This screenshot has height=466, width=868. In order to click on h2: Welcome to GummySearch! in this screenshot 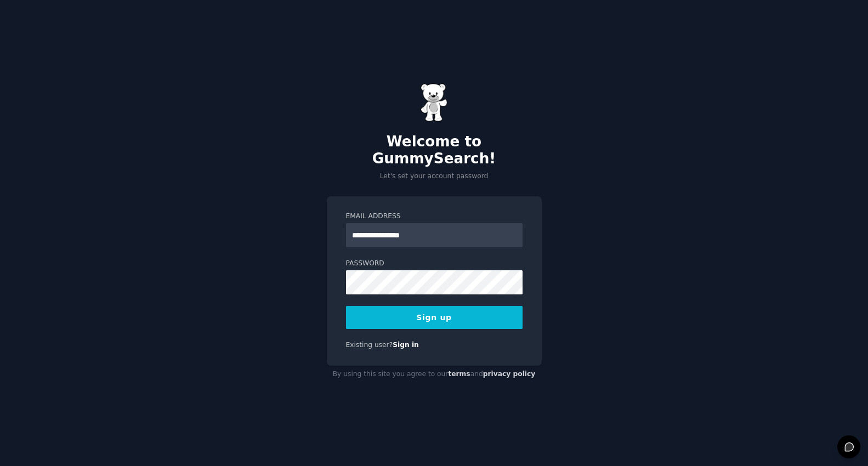, I will do `click(434, 151)`.